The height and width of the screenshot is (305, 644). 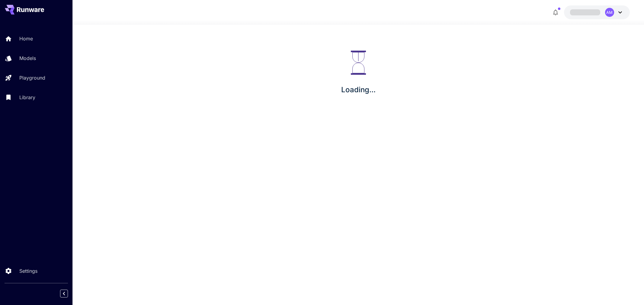 What do you see at coordinates (33, 78) in the screenshot?
I see `p: Playground` at bounding box center [33, 78].